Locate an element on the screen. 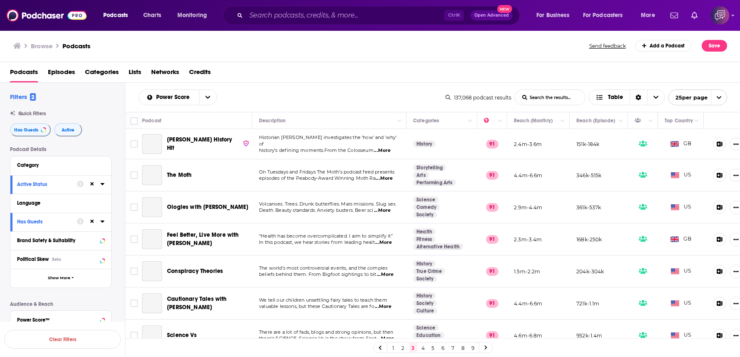 The width and height of the screenshot is (740, 357). div: Active Status is located at coordinates (44, 184).